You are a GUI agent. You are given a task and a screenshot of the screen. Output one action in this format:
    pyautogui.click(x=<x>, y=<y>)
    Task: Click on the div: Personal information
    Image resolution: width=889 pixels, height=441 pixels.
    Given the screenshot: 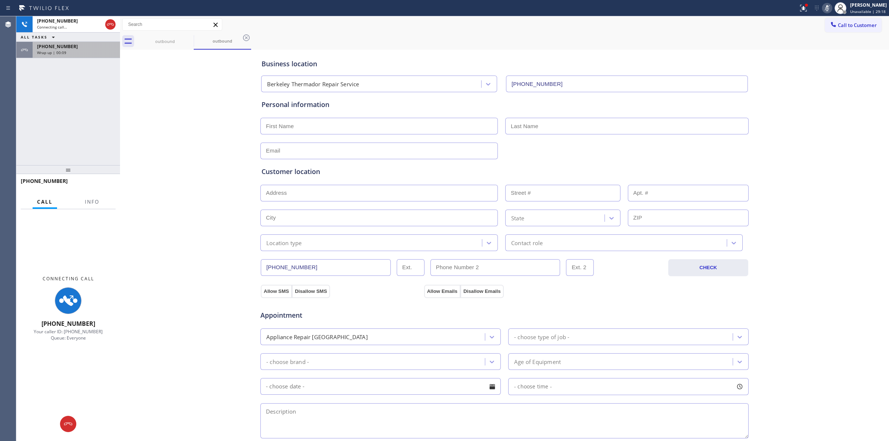 What is the action you would take?
    pyautogui.click(x=505, y=104)
    